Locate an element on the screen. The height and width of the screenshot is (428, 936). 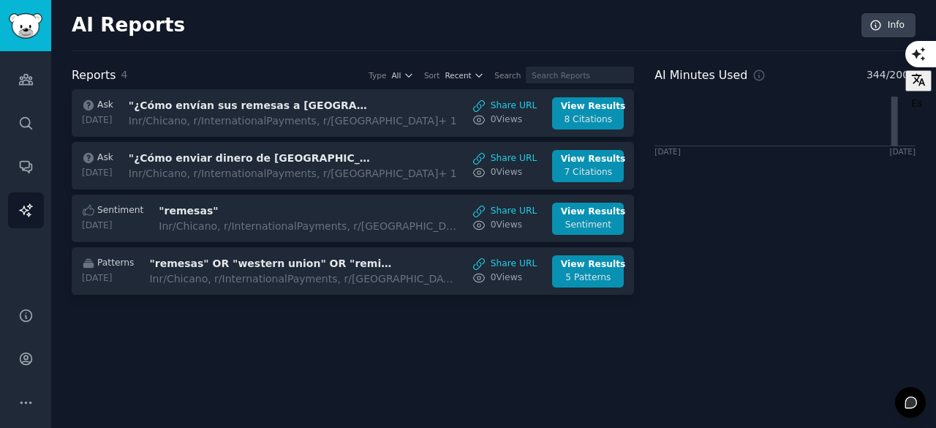
div: Type is located at coordinates (378, 75).